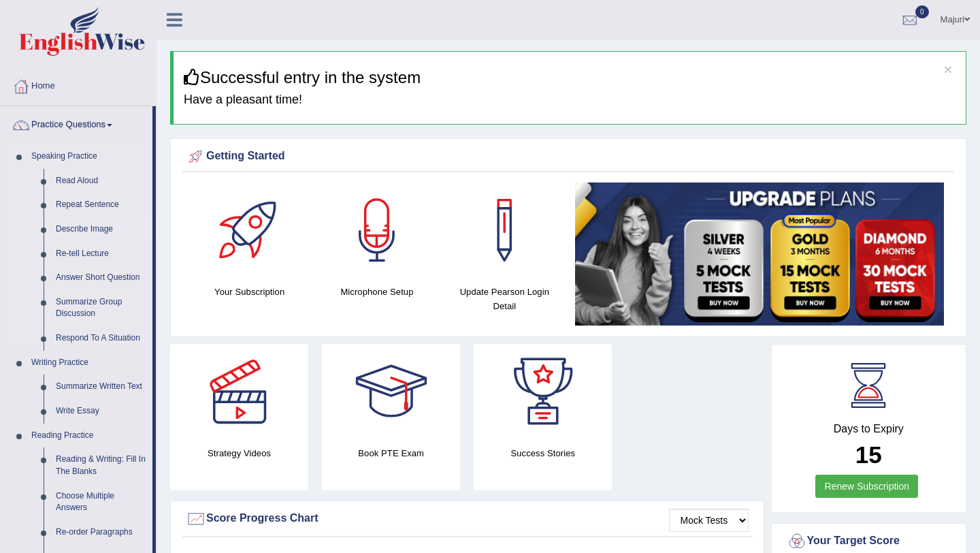 The width and height of the screenshot is (980, 553). What do you see at coordinates (249, 292) in the screenshot?
I see `h4: Your Subscription` at bounding box center [249, 292].